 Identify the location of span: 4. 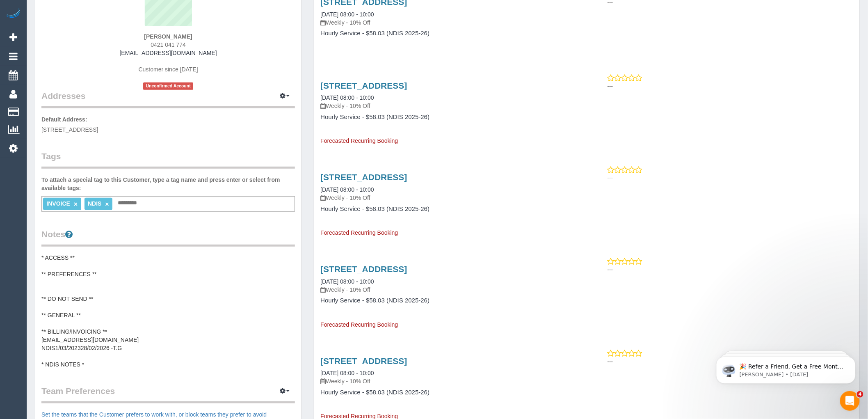
(860, 394).